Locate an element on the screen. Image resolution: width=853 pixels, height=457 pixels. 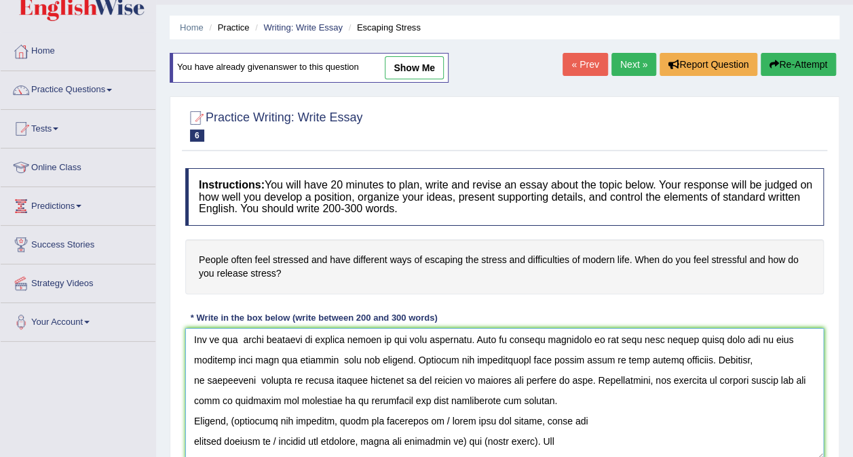
button: Report Question is located at coordinates (708, 64).